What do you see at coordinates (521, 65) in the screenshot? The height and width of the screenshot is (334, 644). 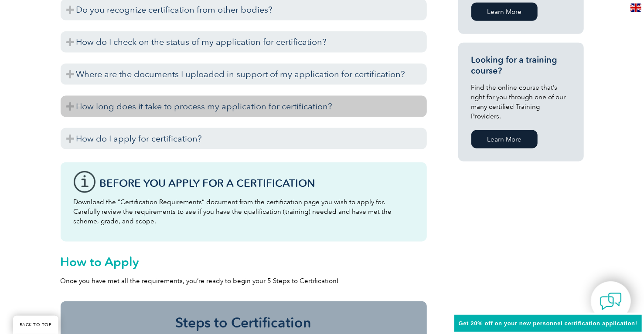 I see `h3: Looking for a training course?` at bounding box center [521, 65].